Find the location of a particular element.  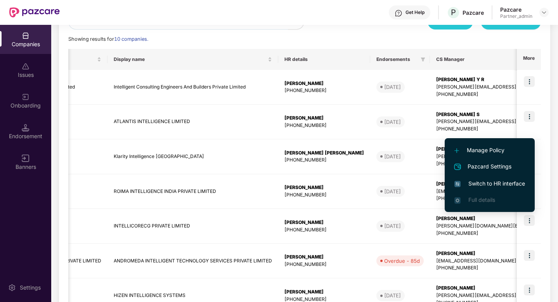

span: Pazcard Settings is located at coordinates (489, 167).